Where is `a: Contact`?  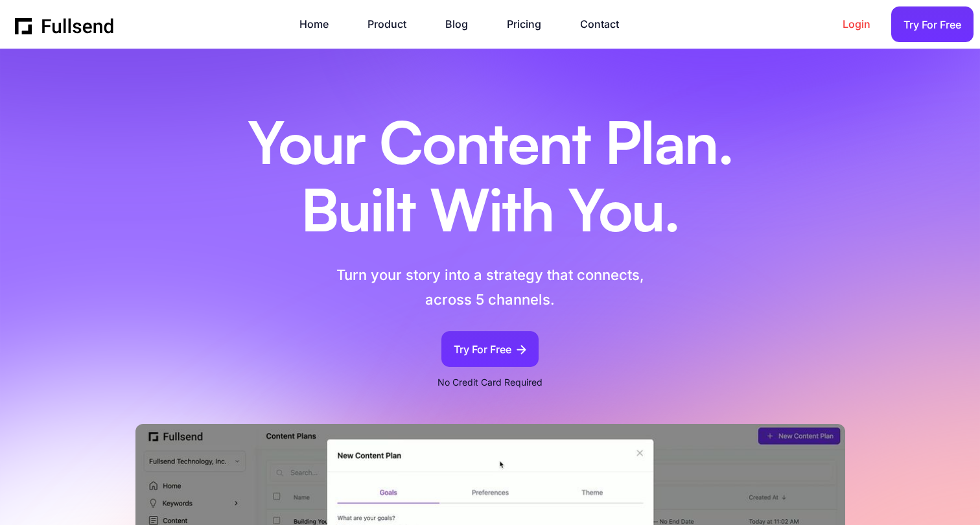 a: Contact is located at coordinates (606, 24).